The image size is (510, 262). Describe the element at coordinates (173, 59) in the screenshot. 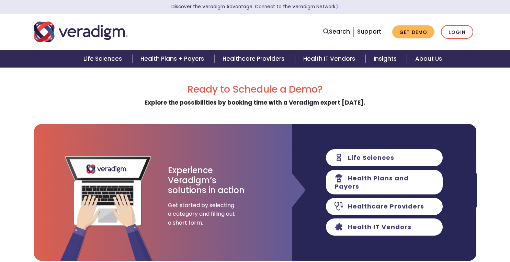

I see `a: Health Plans + Payers` at that location.